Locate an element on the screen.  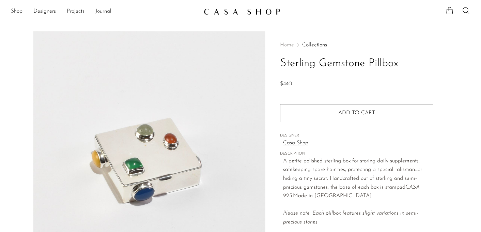
h1: Sterling Gemstone Pillbox is located at coordinates (357, 63).